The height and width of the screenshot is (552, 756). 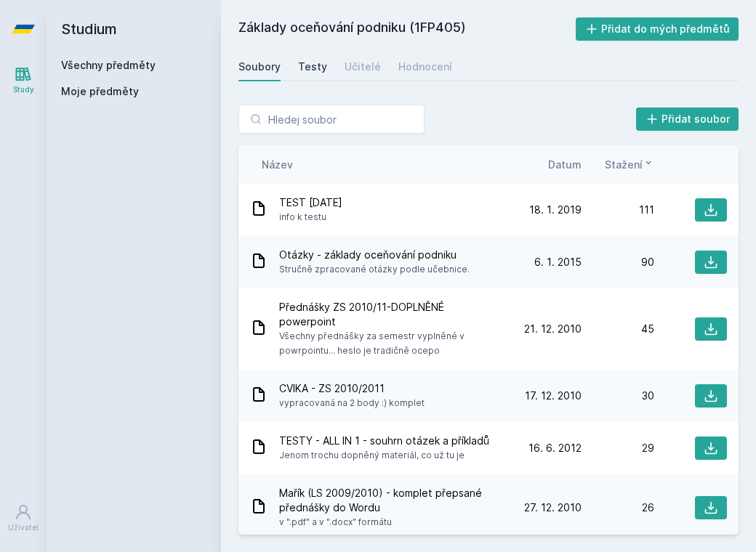 What do you see at coordinates (277, 164) in the screenshot?
I see `button: Název` at bounding box center [277, 164].